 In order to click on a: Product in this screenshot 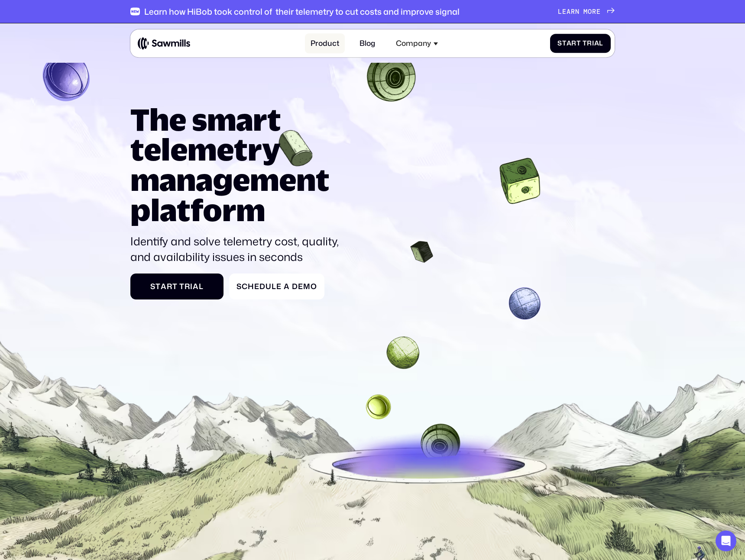, I will do `click(325, 43)`.